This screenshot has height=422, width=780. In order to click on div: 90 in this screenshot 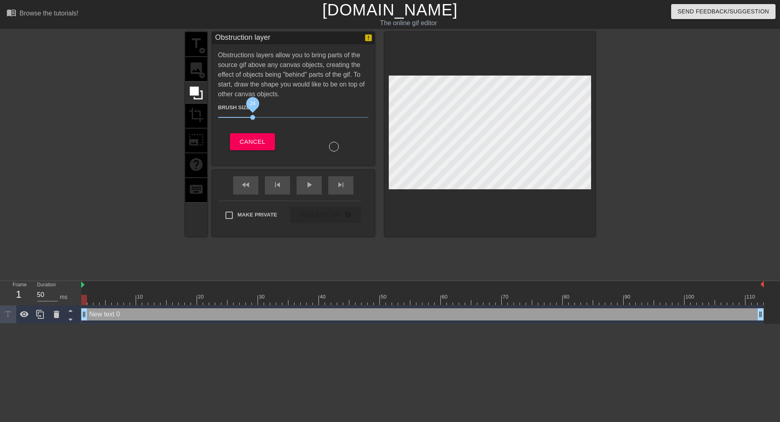, I will do `click(628, 297)`.